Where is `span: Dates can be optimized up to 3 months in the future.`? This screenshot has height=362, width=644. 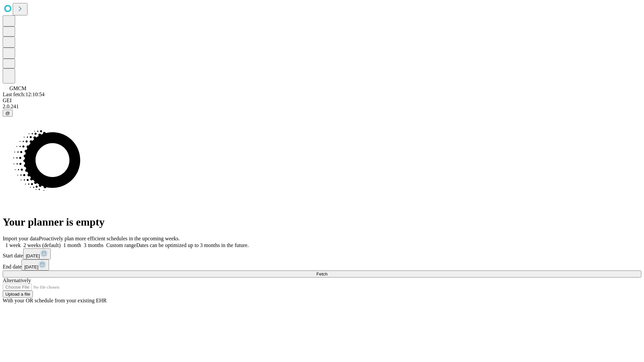
span: Dates can be optimized up to 3 months in the future. is located at coordinates (192, 245).